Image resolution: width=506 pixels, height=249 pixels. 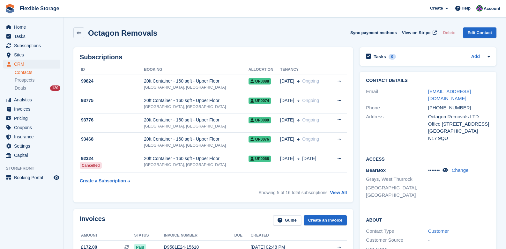 What do you see at coordinates (374, 33) in the screenshot?
I see `button: Sync payment methods` at bounding box center [374, 33].